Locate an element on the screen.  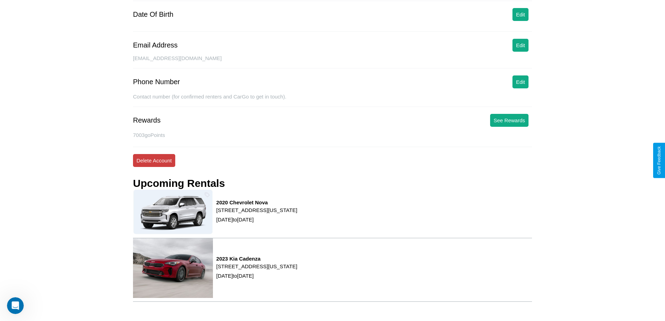
div: Rewards is located at coordinates (147, 120).